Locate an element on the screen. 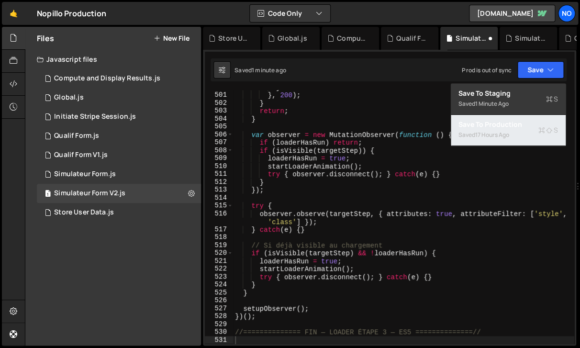 The image size is (580, 348). div: 8072/16345.js is located at coordinates (119, 136).